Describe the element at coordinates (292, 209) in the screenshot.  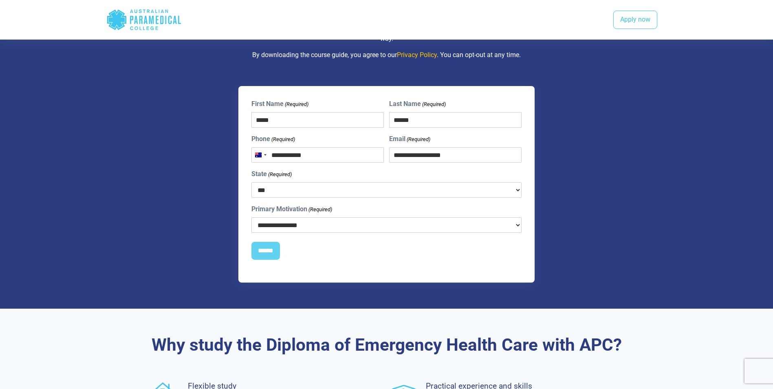
I see `label: Primary Motivation` at that location.